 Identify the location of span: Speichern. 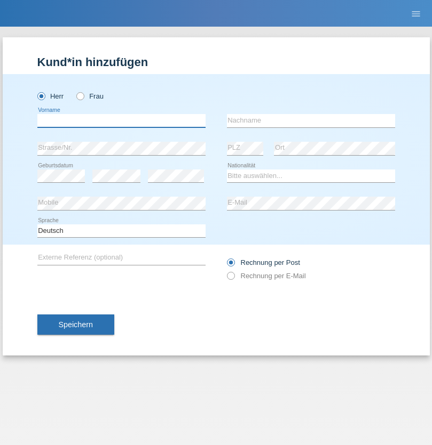
(76, 325).